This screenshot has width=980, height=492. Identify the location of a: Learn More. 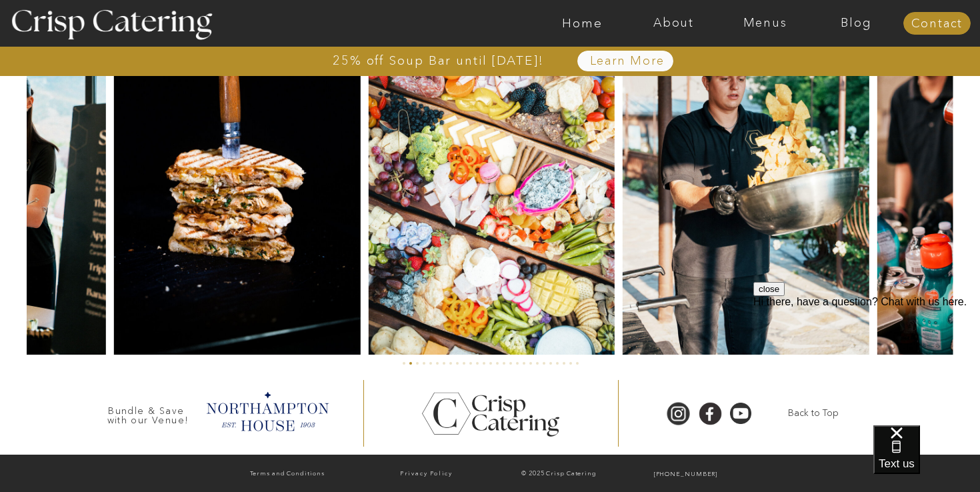
(627, 61).